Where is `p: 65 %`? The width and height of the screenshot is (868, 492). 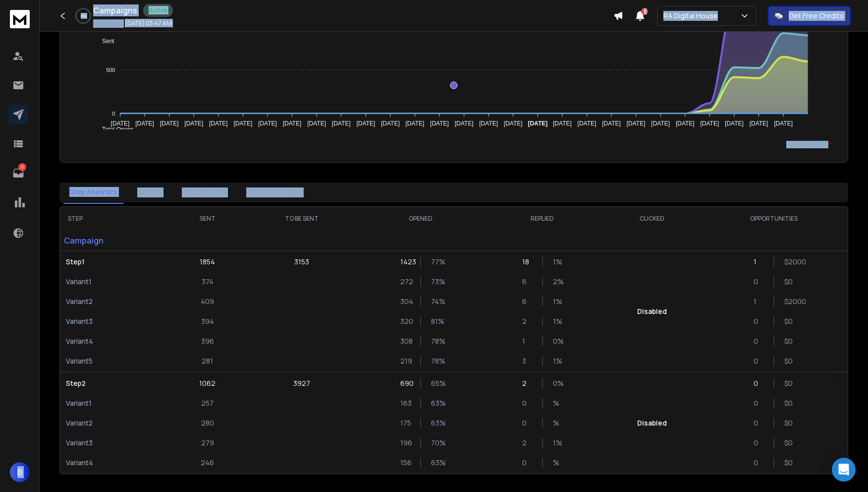
p: 65 % is located at coordinates (436, 383).